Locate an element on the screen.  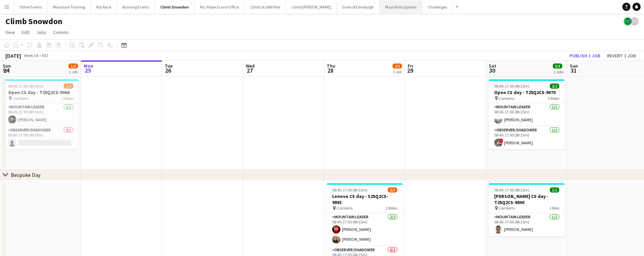
span: Thu is located at coordinates (330, 66).